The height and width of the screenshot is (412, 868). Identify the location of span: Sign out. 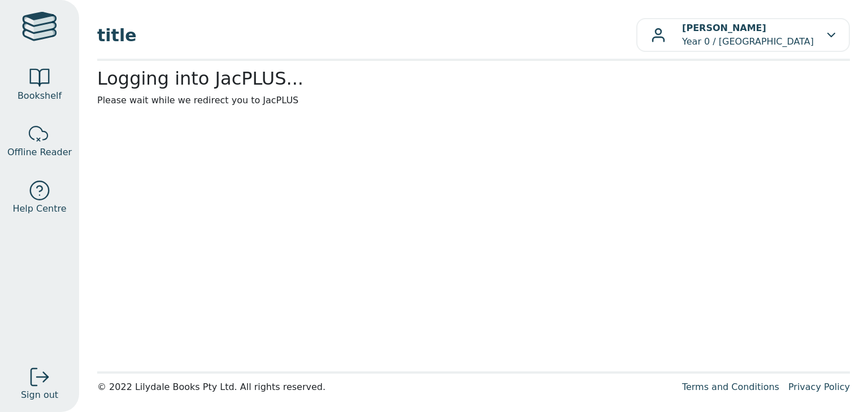
(40, 395).